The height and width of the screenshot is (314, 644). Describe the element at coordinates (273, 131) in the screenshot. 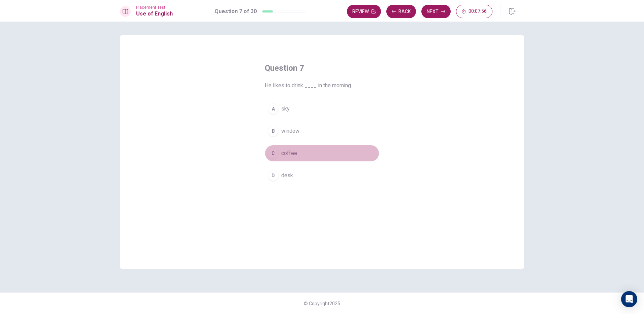

I see `div: B` at that location.